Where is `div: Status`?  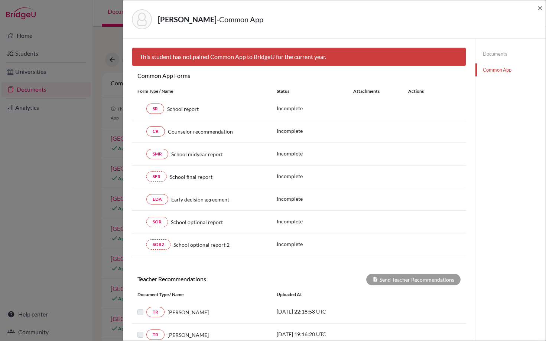 div: Status is located at coordinates (315, 91).